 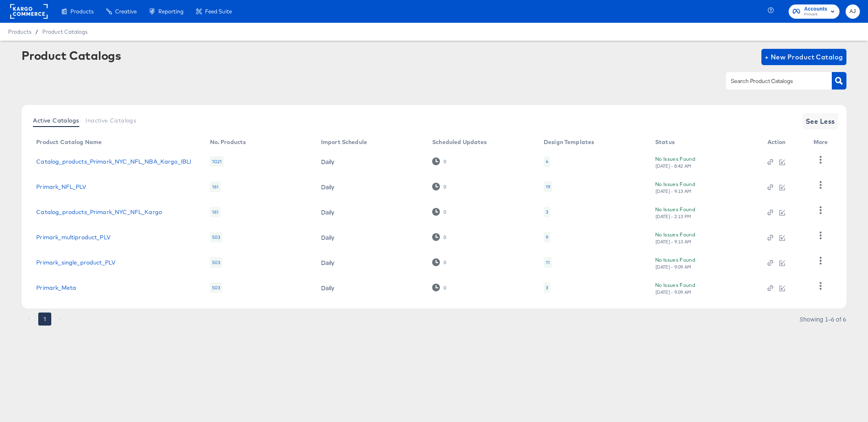 I want to click on a: Product Catalogs, so click(x=65, y=32).